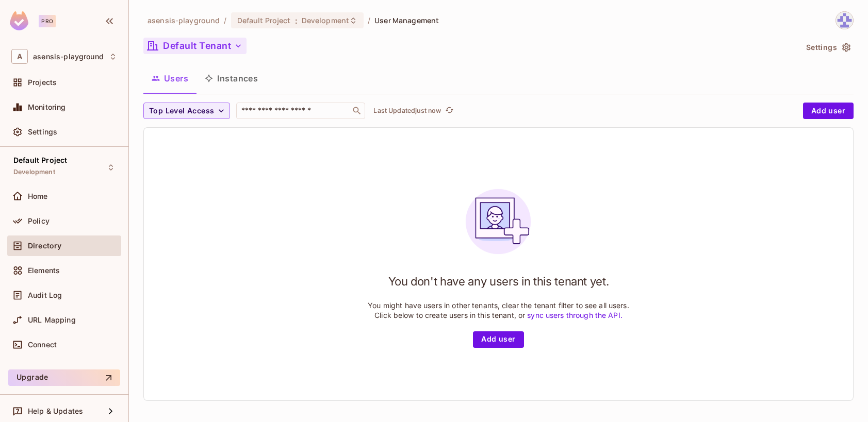  Describe the element at coordinates (19, 21) in the screenshot. I see `img: SReyMgAAAABJRU5ErkJggg==` at that location.